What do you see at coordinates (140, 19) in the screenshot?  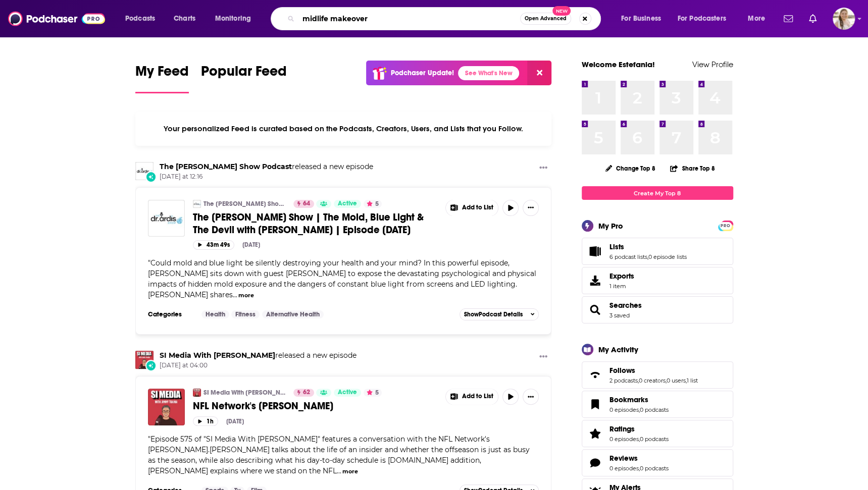 I see `span: Podcasts` at bounding box center [140, 19].